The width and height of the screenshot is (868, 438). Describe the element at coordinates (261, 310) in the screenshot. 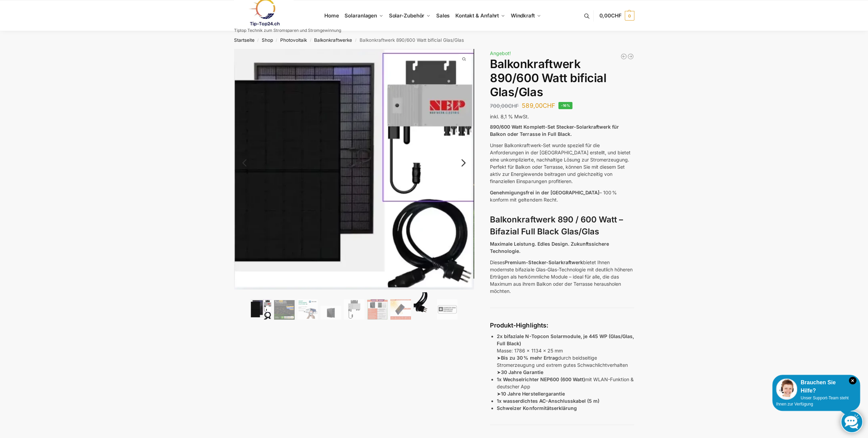

I see `img: Bificiales Hochleistungsmodul` at that location.